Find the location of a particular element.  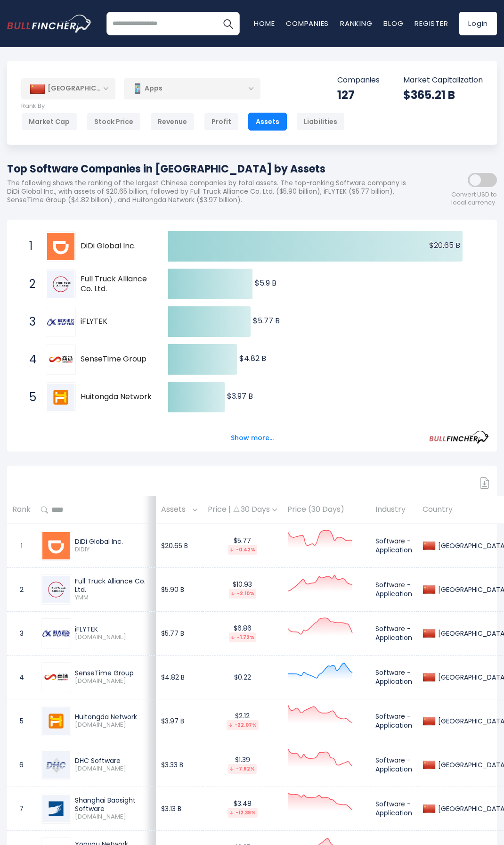

div: Profit is located at coordinates (222, 122).